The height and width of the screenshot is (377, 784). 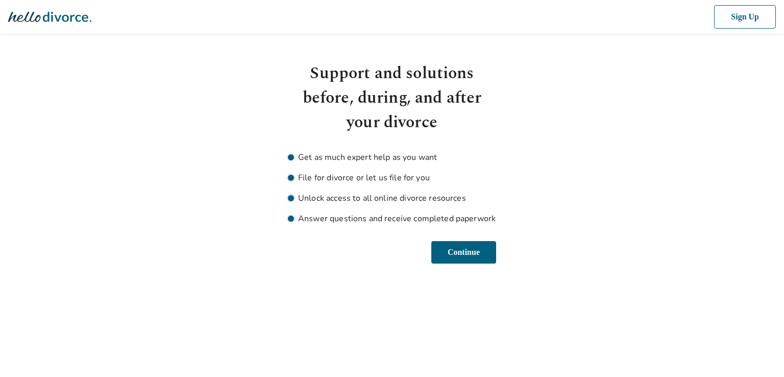 I want to click on li: File for divorce or let us file for you, so click(x=392, y=178).